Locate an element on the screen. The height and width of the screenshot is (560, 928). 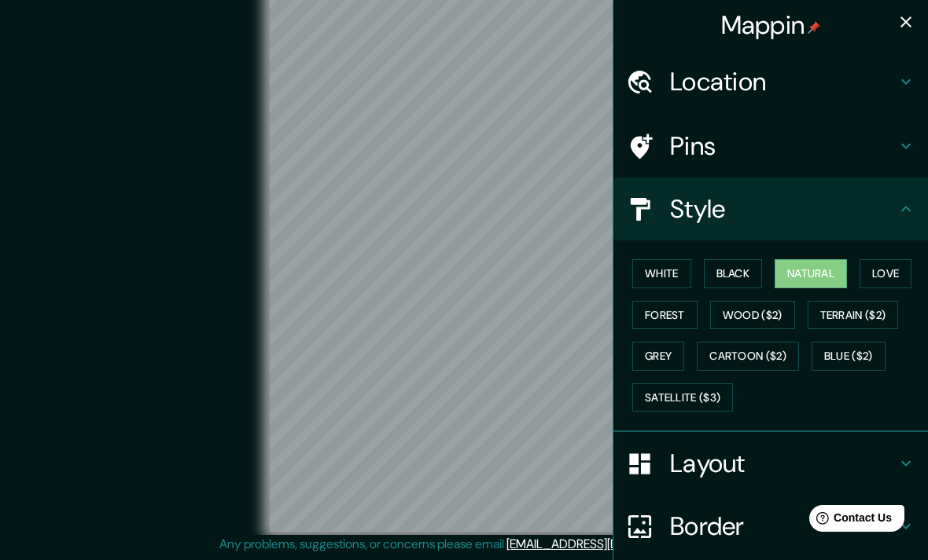
button: White is located at coordinates (661, 274).